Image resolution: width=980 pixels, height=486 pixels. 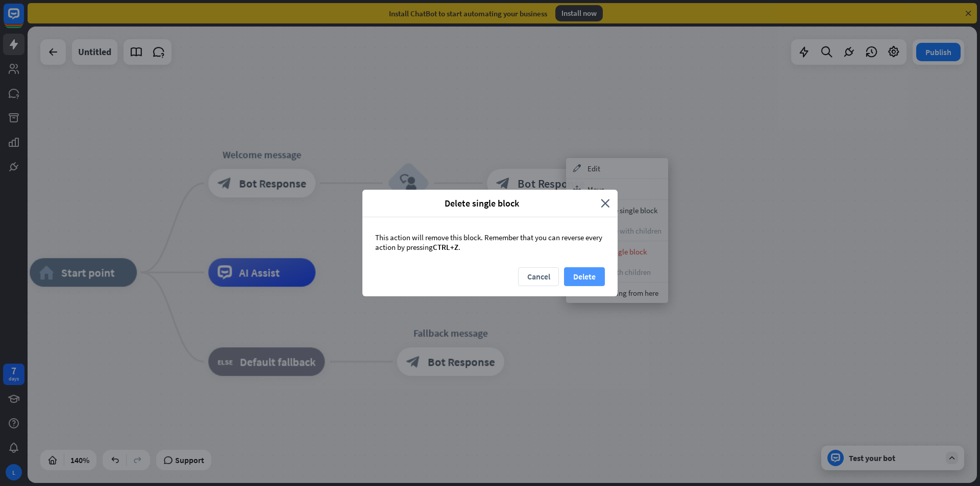 I want to click on button: Cancel, so click(x=538, y=276).